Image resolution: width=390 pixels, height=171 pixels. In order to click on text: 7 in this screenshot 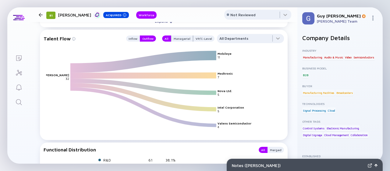, I will do `click(219, 77)`.